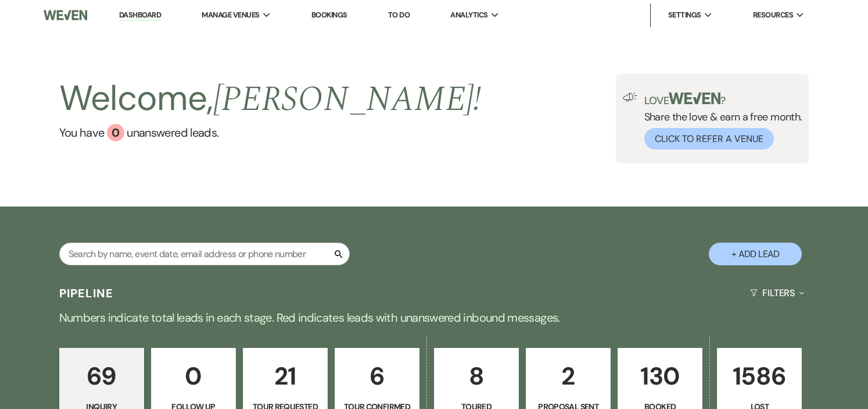 The height and width of the screenshot is (409, 868). I want to click on button: Click to Refer a Venue, so click(709, 138).